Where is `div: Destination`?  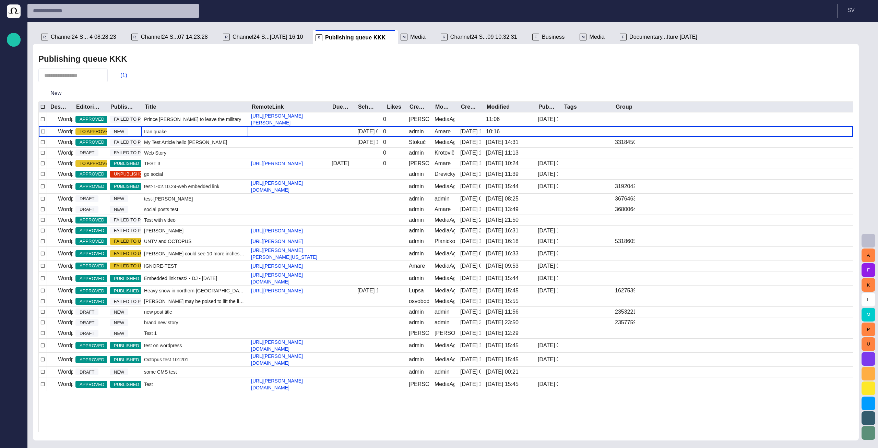 div: Destination is located at coordinates (59, 107).